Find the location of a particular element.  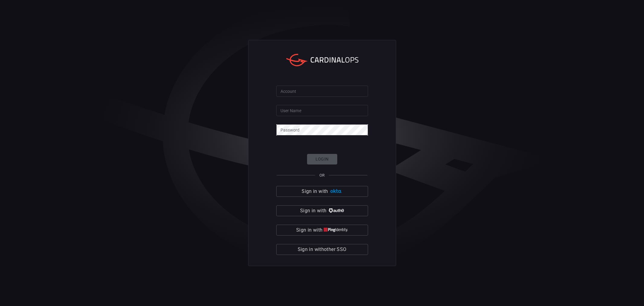

span: Sign in with other SSO is located at coordinates (322, 250).